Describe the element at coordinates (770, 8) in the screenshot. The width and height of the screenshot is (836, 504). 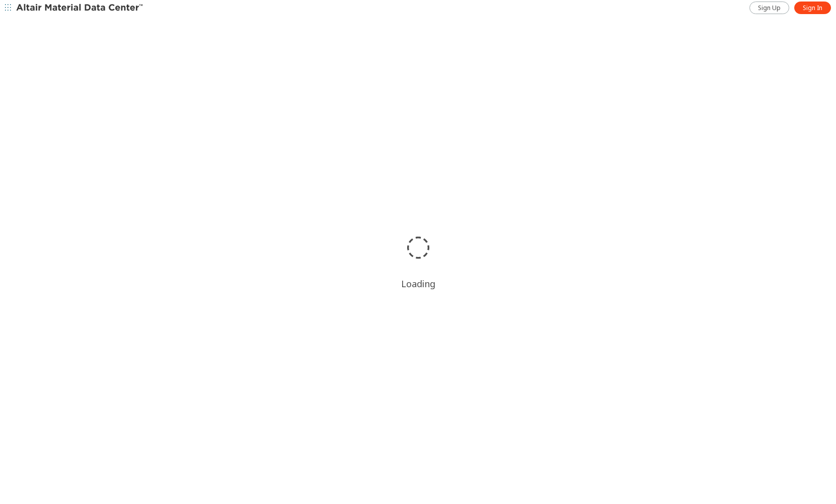
I see `span: Sign Up` at that location.